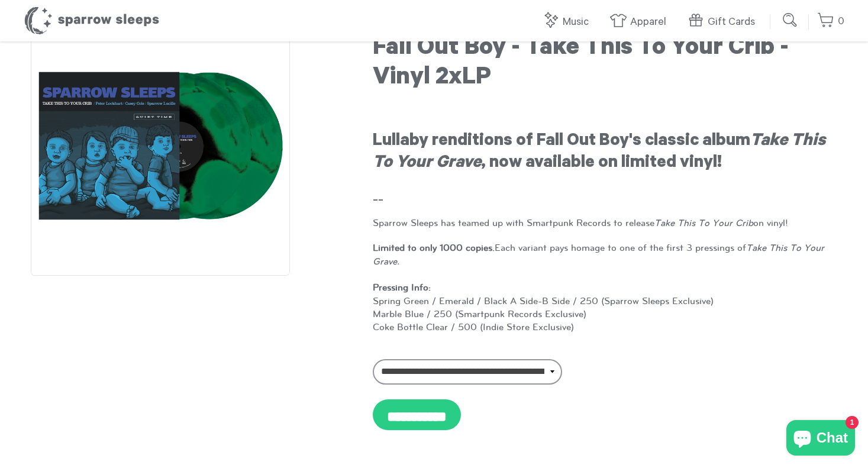 This screenshot has height=468, width=868. I want to click on a: Apparel, so click(641, 22).